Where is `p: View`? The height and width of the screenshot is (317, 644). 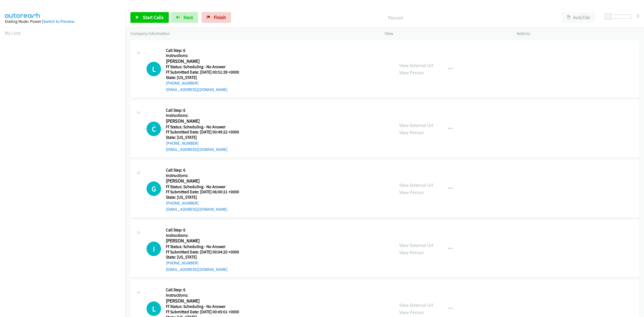 p: View is located at coordinates (446, 34).